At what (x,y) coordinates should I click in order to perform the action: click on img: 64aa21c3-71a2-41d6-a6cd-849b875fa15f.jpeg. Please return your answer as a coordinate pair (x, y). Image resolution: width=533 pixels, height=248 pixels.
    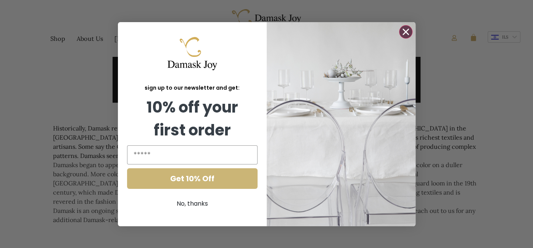
    Looking at the image, I should click on (341, 124).